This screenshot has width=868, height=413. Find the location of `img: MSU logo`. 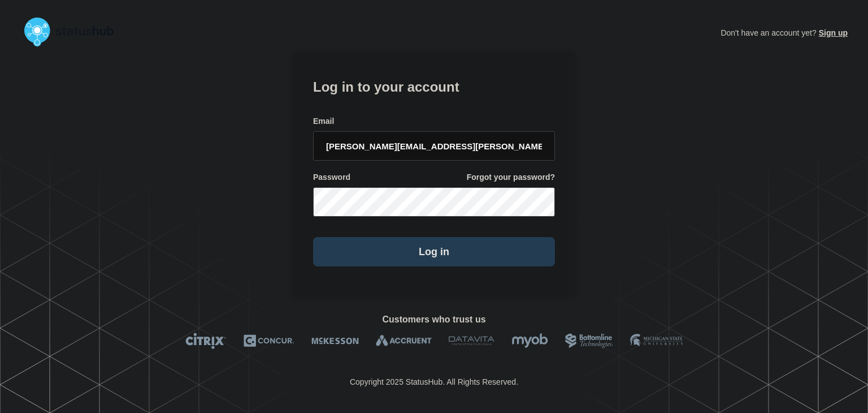

img: MSU logo is located at coordinates (656, 340).